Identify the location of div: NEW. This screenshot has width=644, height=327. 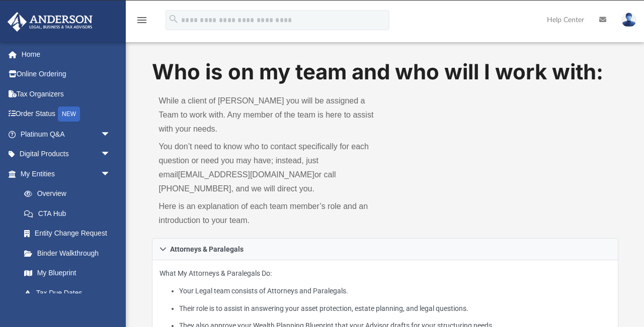
(69, 114).